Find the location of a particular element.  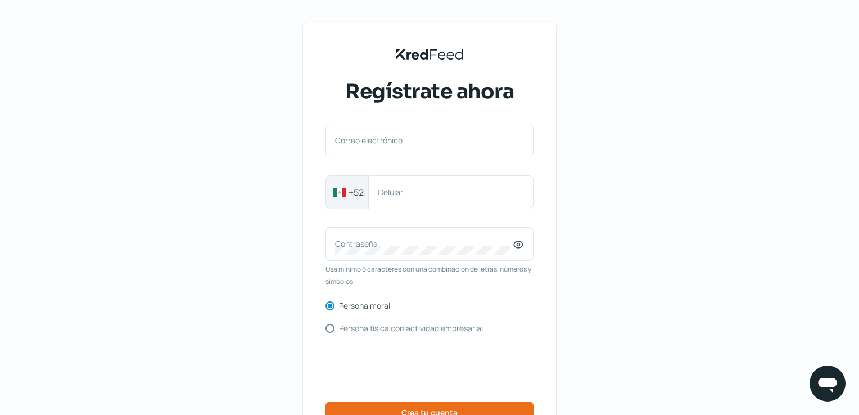

label: Correo electrónico is located at coordinates (424, 140).